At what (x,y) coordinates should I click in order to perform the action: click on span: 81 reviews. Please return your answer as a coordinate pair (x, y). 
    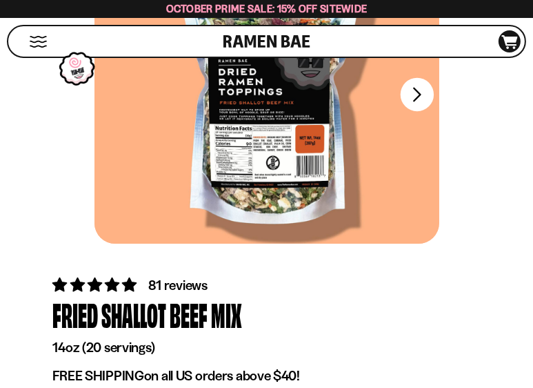
    Looking at the image, I should click on (178, 285).